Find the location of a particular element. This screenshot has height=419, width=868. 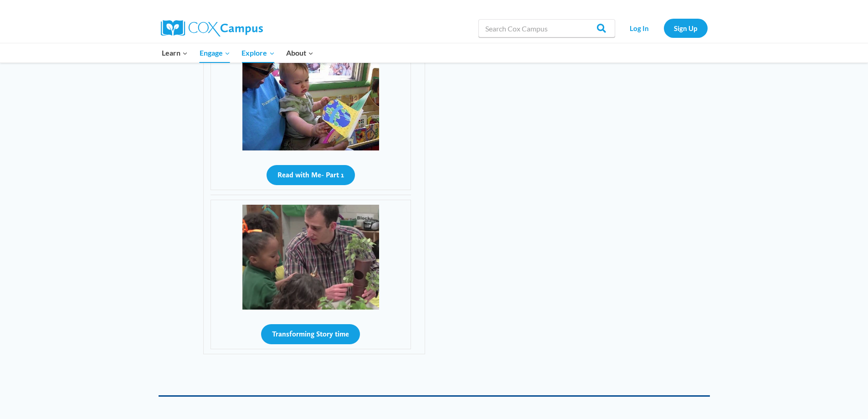

button: Child menu of Engage is located at coordinates (215, 53).